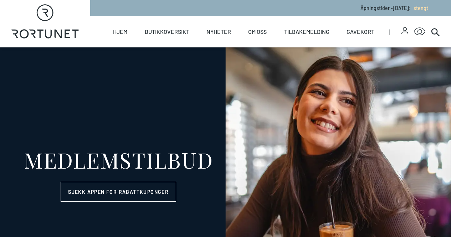 Image resolution: width=451 pixels, height=237 pixels. I want to click on a: Tilbakemelding, so click(306, 32).